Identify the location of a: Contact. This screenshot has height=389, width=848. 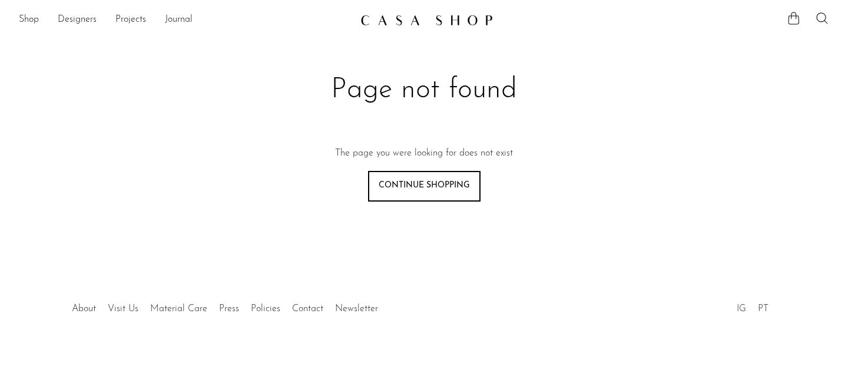
(307, 309).